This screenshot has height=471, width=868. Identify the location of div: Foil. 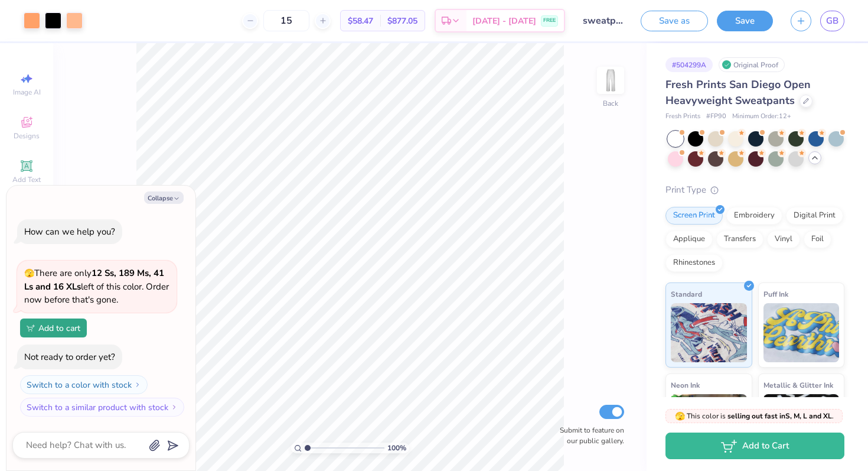
(817, 239).